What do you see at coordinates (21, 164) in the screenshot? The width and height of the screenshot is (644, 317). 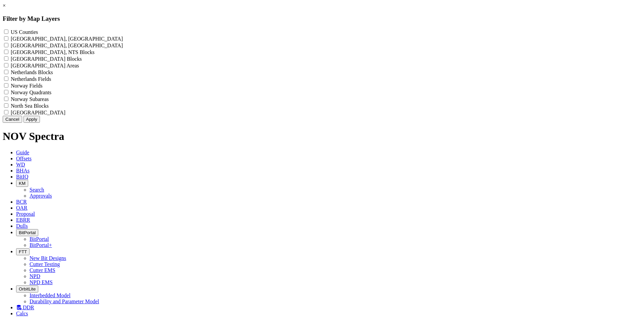 I see `span: WD` at bounding box center [21, 164].